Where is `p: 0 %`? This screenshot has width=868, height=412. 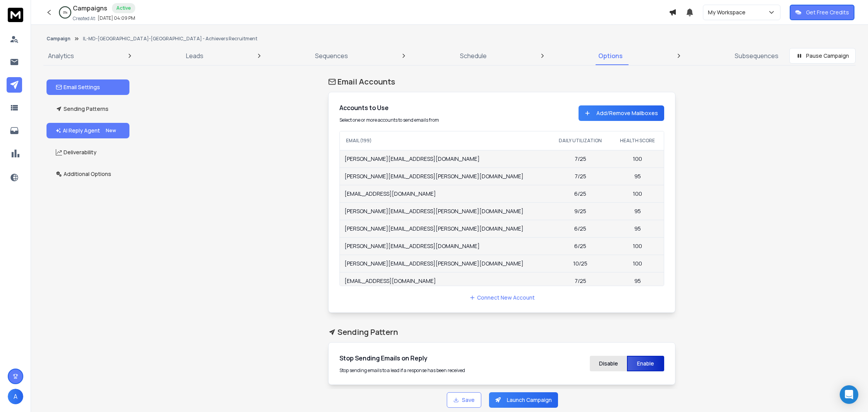
p: 0 % is located at coordinates (65, 12).